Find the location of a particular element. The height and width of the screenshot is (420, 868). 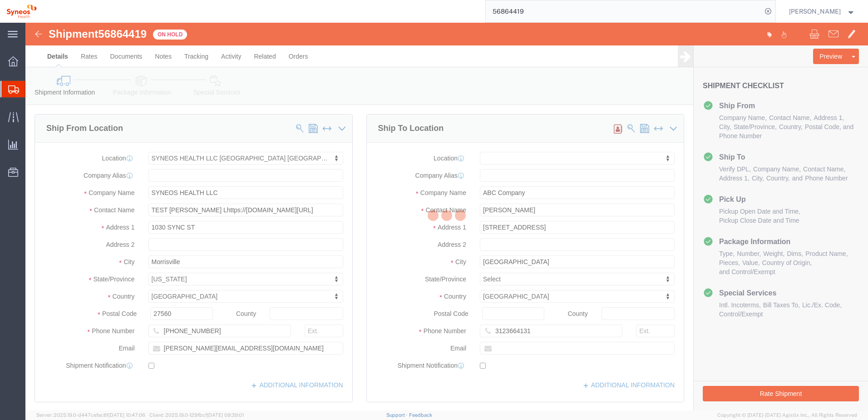

span: Server: 2025.19.0-d447cefac8f is located at coordinates (90, 415).